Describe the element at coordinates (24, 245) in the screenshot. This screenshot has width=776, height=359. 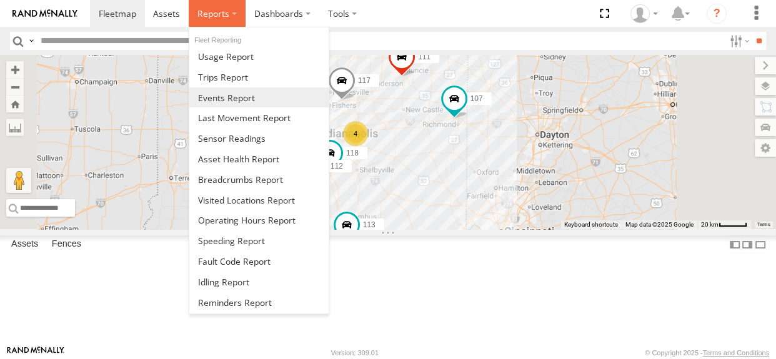
I see `label: Assets` at that location.